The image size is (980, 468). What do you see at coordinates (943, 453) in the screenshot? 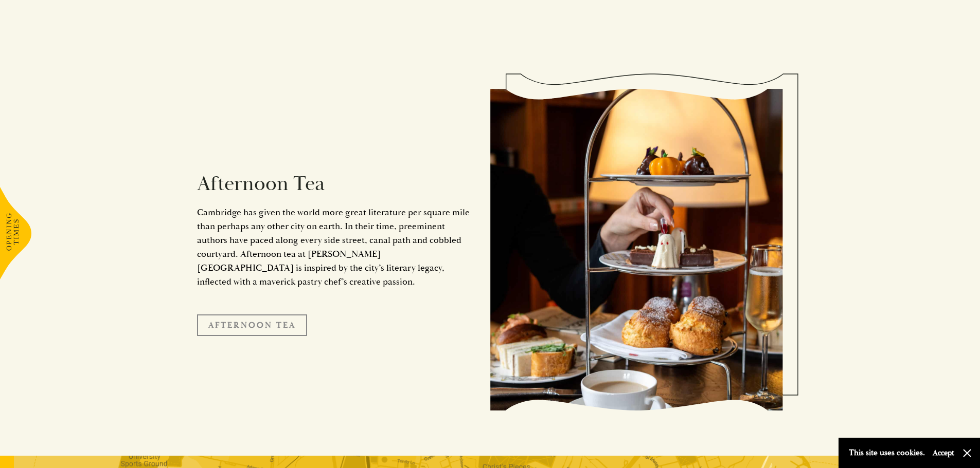
I see `button: Accept` at bounding box center [943, 453].